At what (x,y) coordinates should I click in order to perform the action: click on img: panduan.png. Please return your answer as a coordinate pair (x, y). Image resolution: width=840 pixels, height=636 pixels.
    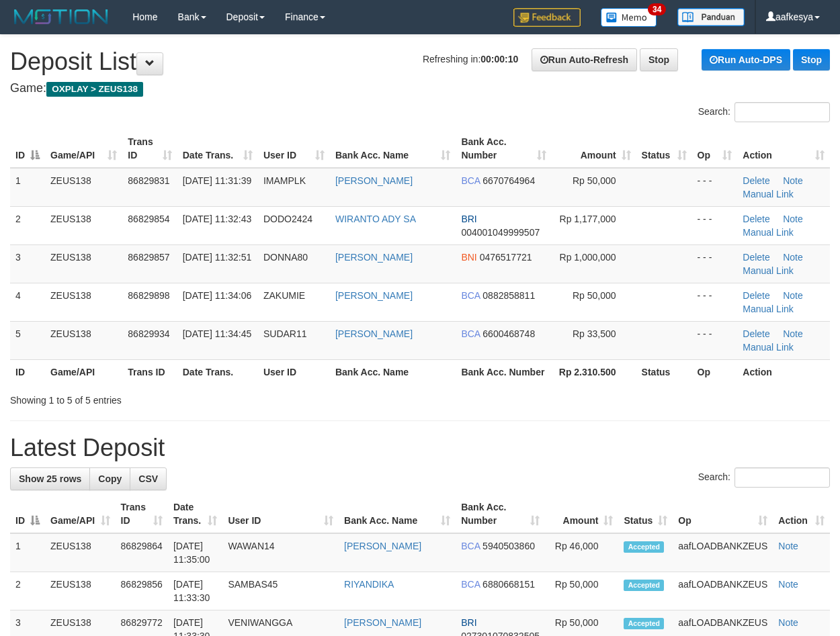
    Looking at the image, I should click on (711, 17).